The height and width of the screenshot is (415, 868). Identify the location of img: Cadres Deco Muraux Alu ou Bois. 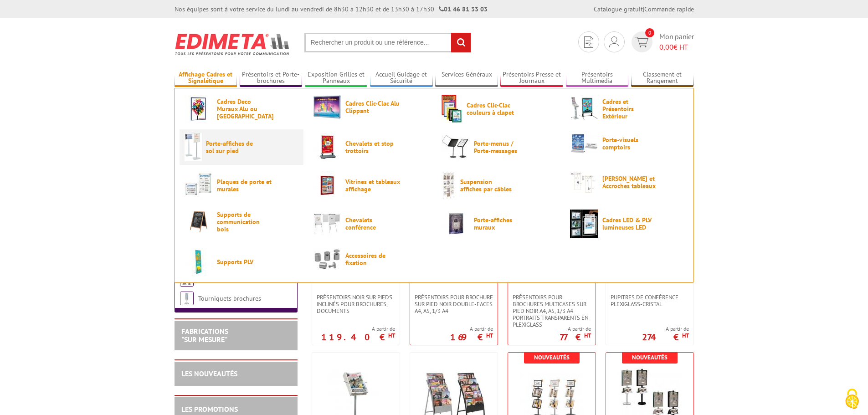
(198, 109).